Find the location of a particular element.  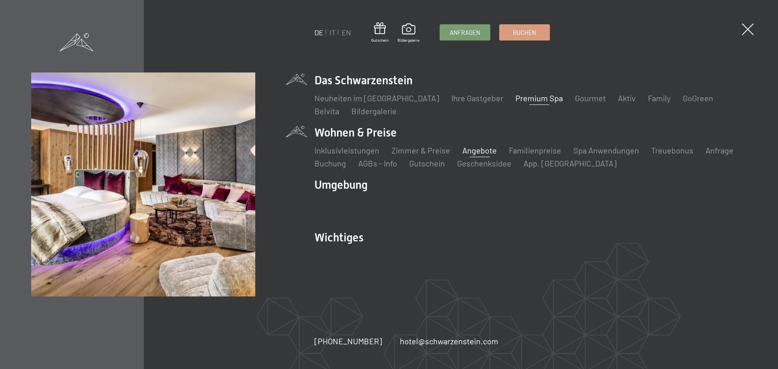

a: Ihre Gastgeber is located at coordinates (477, 98).